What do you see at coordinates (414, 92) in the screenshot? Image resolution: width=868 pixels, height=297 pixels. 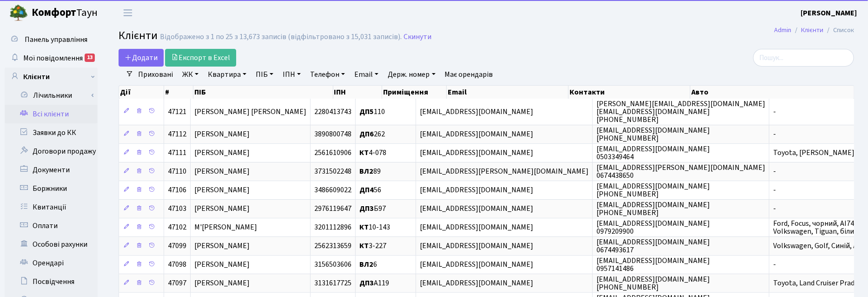 I see `th: Приміщення` at bounding box center [414, 92].